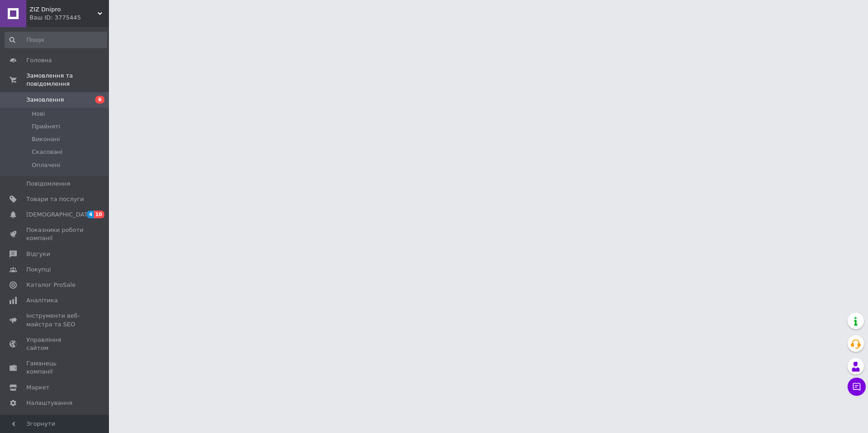 This screenshot has height=433, width=868. Describe the element at coordinates (49, 403) in the screenshot. I see `span: Налаштування` at that location.